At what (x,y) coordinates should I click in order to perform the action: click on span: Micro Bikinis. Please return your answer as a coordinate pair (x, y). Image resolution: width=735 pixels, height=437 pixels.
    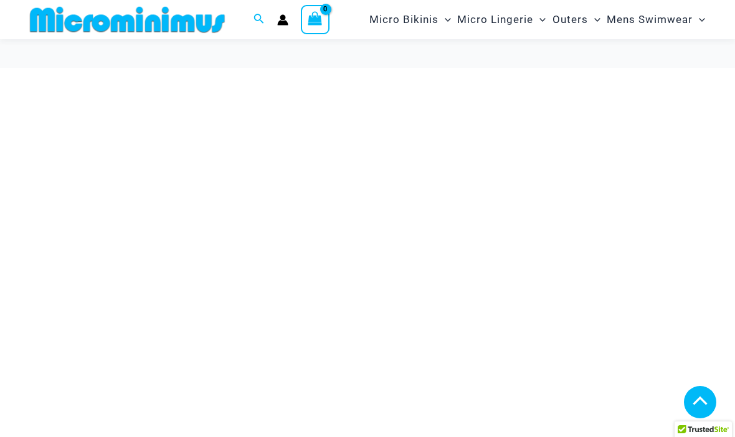
    Looking at the image, I should click on (404, 19).